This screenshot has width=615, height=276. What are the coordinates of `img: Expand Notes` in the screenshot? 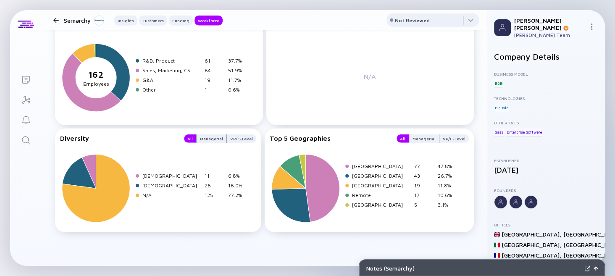 It's located at (587, 268).